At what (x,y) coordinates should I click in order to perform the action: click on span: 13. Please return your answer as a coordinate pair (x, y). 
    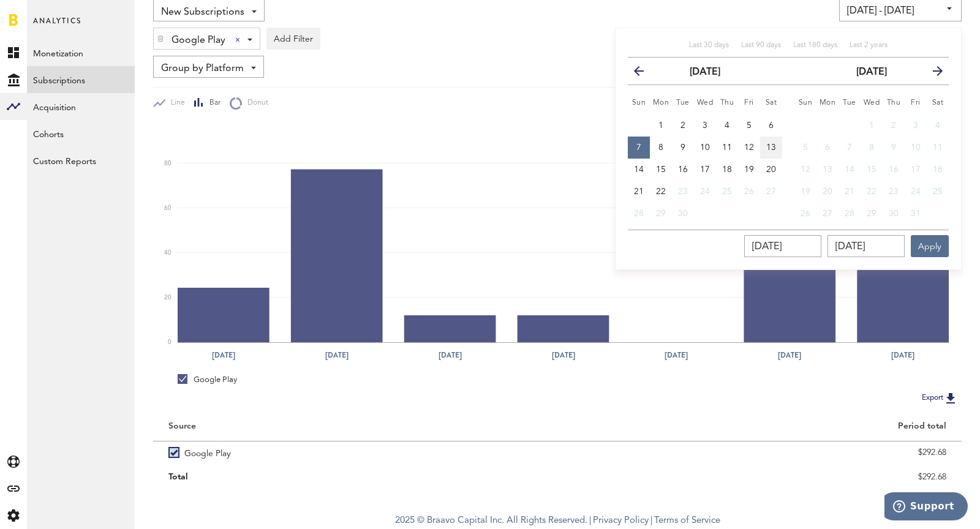
    Looking at the image, I should click on (828, 169).